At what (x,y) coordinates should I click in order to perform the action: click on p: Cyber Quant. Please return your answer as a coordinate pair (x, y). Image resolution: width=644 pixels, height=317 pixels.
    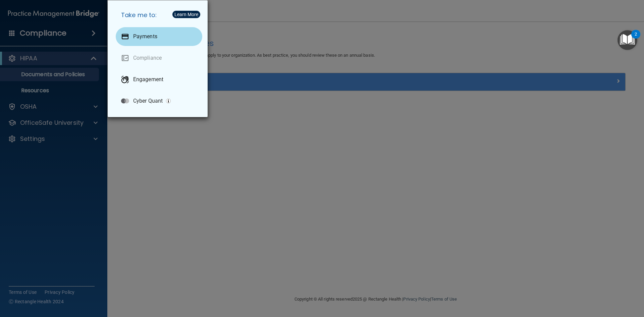
    Looking at the image, I should click on (148, 101).